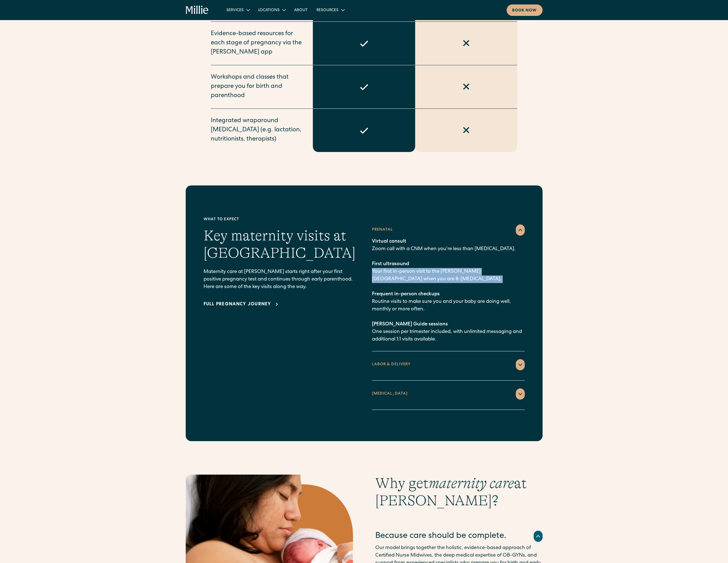 This screenshot has width=728, height=563. What do you see at coordinates (383, 230) in the screenshot?
I see `div: Prenatal` at bounding box center [383, 230].